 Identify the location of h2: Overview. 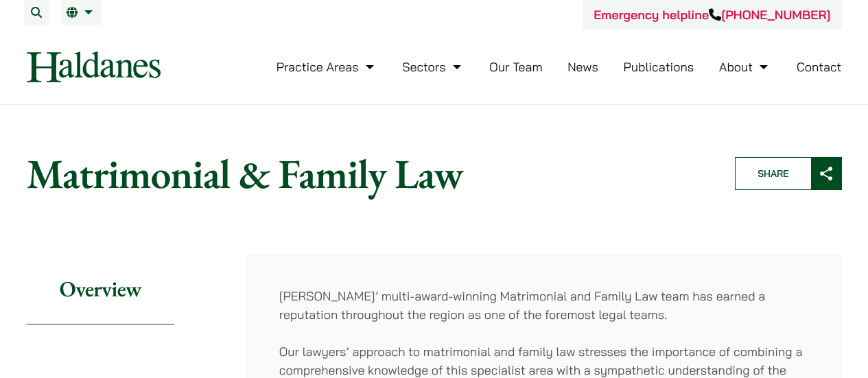
(100, 289).